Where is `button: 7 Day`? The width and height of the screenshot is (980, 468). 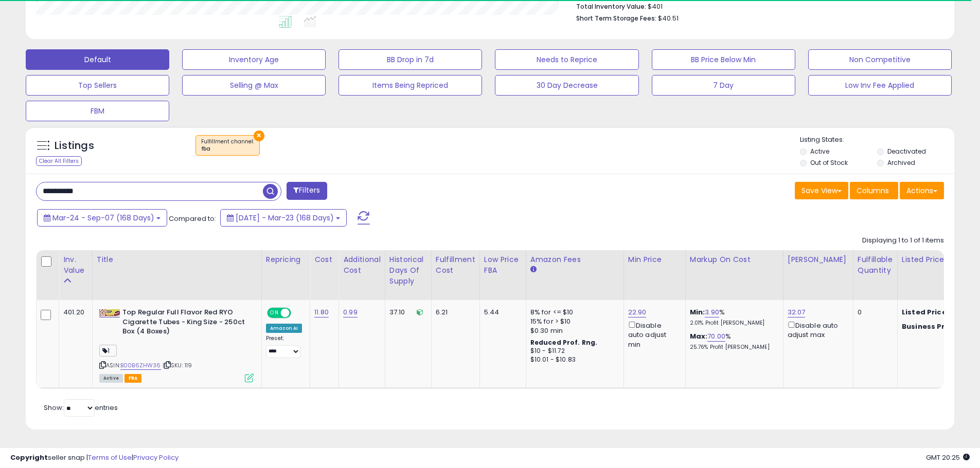 button: 7 Day is located at coordinates (723, 86).